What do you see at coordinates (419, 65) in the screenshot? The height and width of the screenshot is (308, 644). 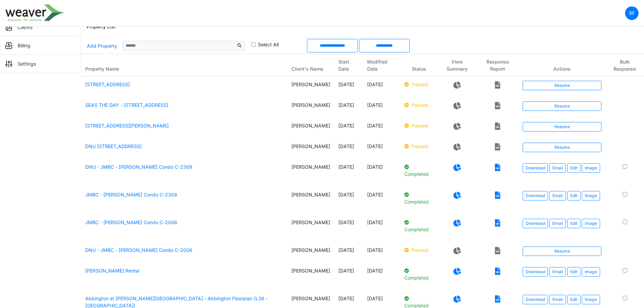 I see `th: Status` at bounding box center [419, 65].